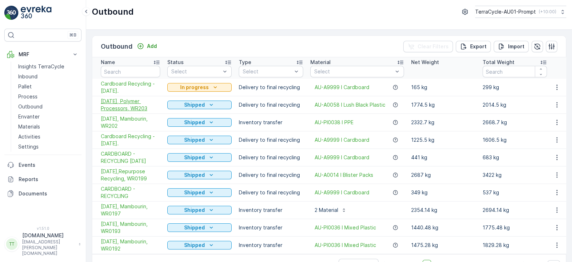 The image size is (572, 262). What do you see at coordinates (199, 87) in the screenshot?
I see `button: In progress` at bounding box center [199, 87].